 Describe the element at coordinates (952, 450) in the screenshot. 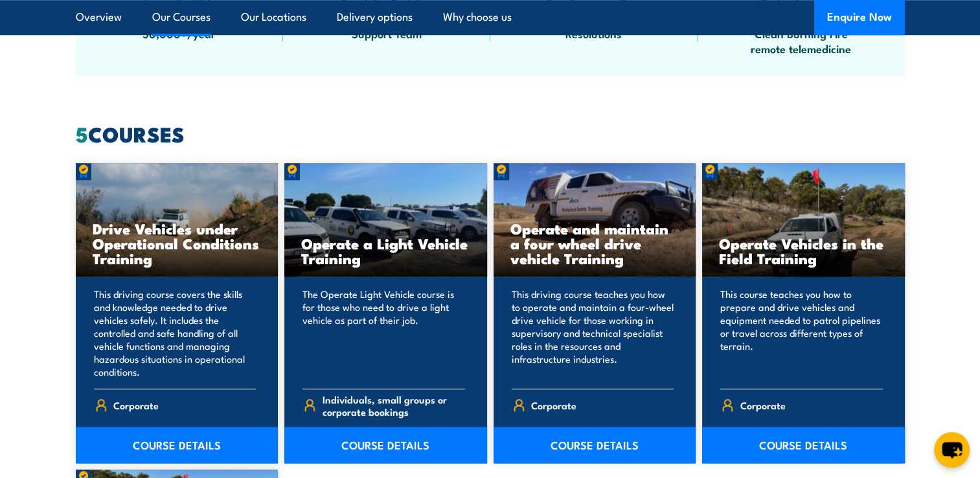

I see `button: chat-button` at that location.